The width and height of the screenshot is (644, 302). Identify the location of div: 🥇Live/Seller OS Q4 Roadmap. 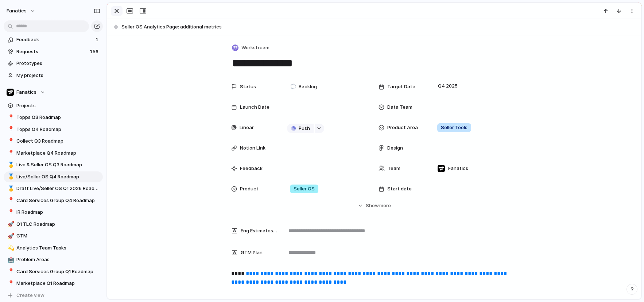
(53, 176).